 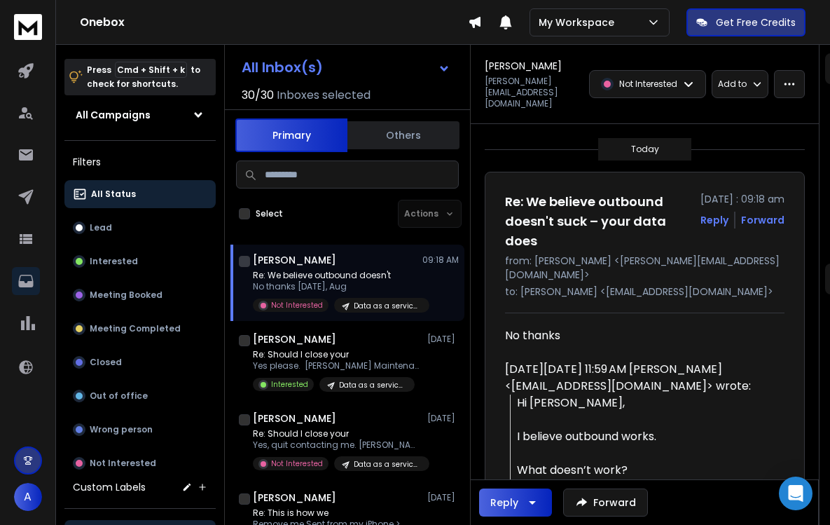 I want to click on h3: Custom Labels, so click(x=109, y=487).